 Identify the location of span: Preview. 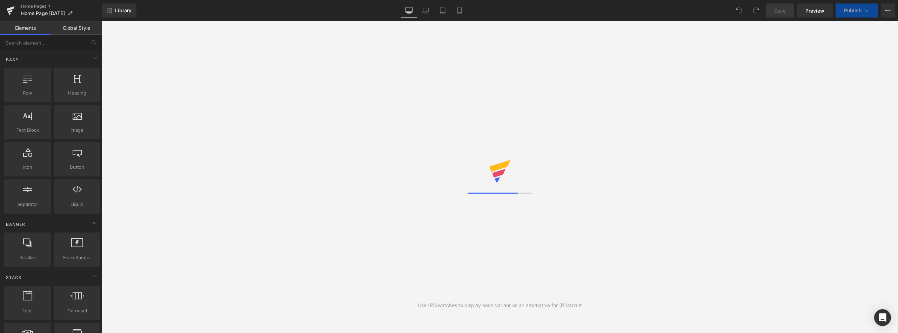
(815, 11).